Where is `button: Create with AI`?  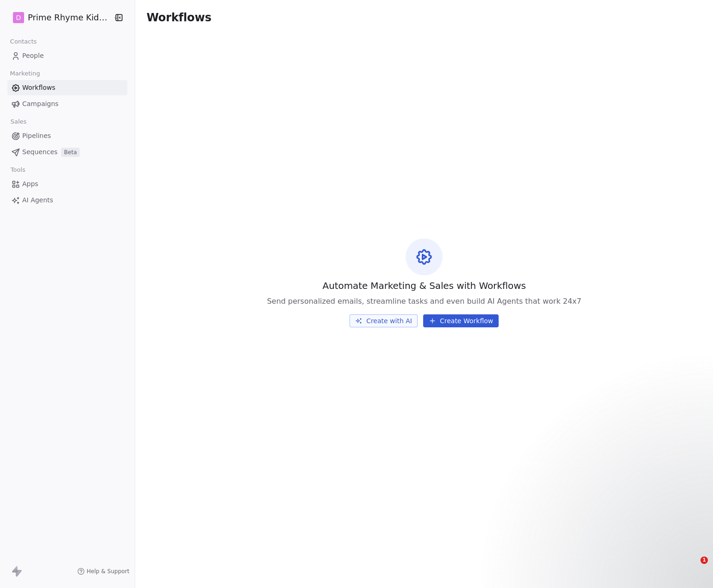 button: Create with AI is located at coordinates (384, 320).